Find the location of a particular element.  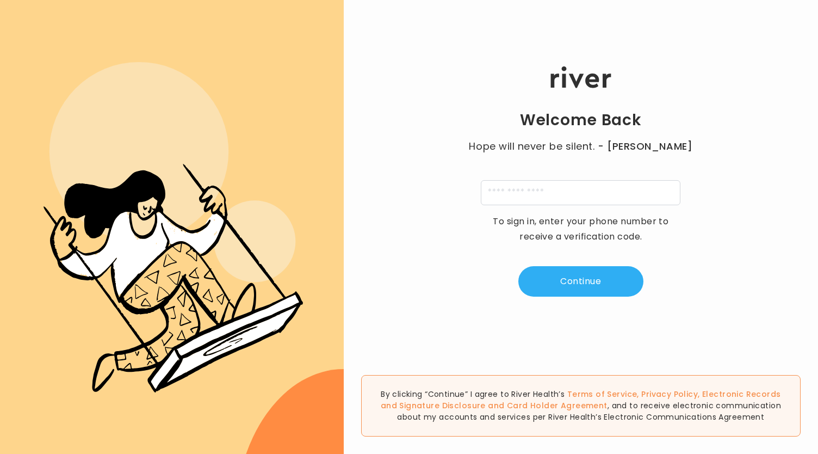

a: Card Holder Agreement is located at coordinates (557, 405).